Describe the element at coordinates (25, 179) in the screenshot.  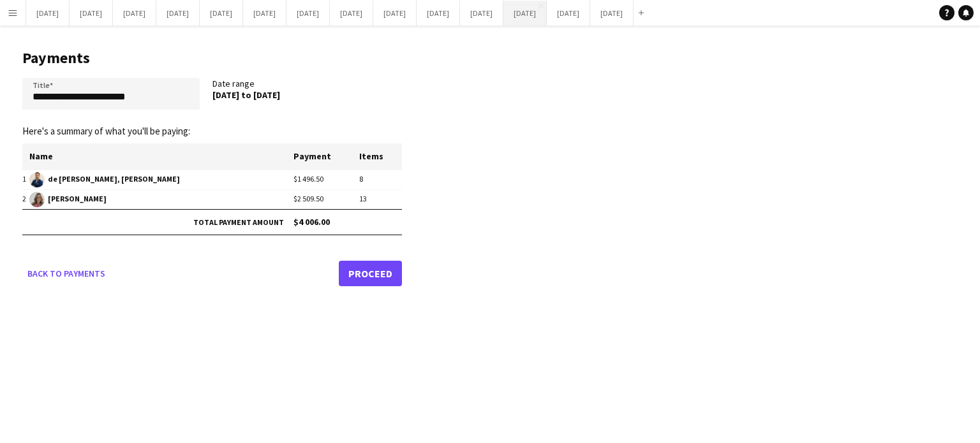
I see `td: 1` at that location.